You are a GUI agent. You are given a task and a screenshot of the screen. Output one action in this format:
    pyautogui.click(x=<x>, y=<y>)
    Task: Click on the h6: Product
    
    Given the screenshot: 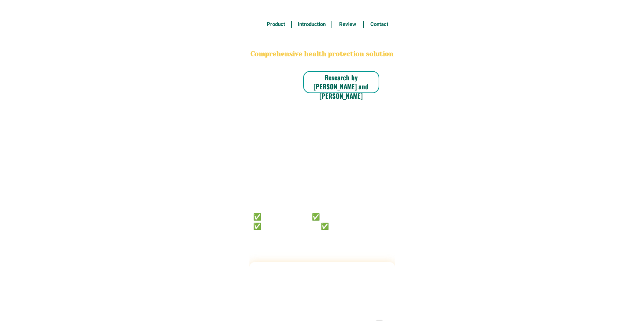 What is the action you would take?
    pyautogui.click(x=276, y=24)
    